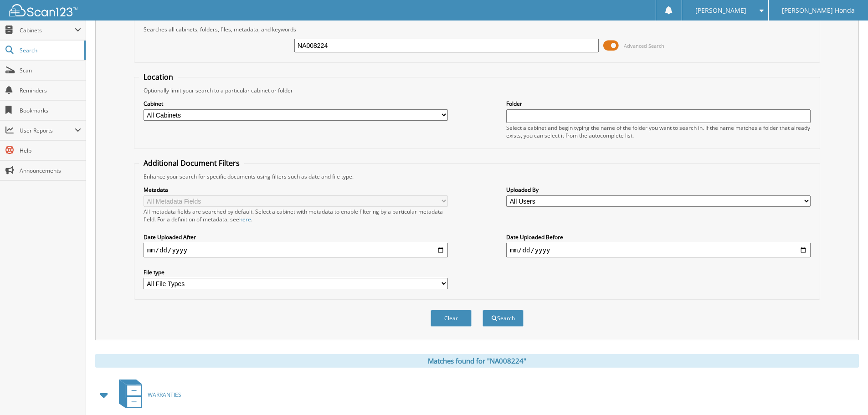 Image resolution: width=868 pixels, height=415 pixels. I want to click on label: Cabinet, so click(296, 104).